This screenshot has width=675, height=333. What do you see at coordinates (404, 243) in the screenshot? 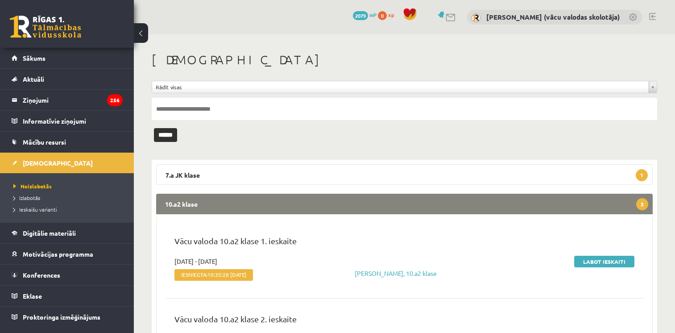
I see `p: Vācu valoda 10.a2 klase 1. ieskaite` at bounding box center [404, 243].